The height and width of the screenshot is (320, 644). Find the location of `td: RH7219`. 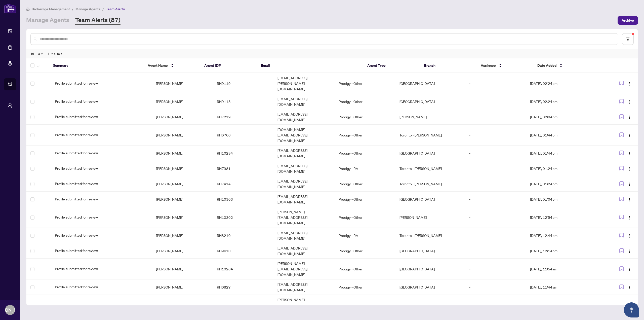

td: RH7219 is located at coordinates (243, 117).